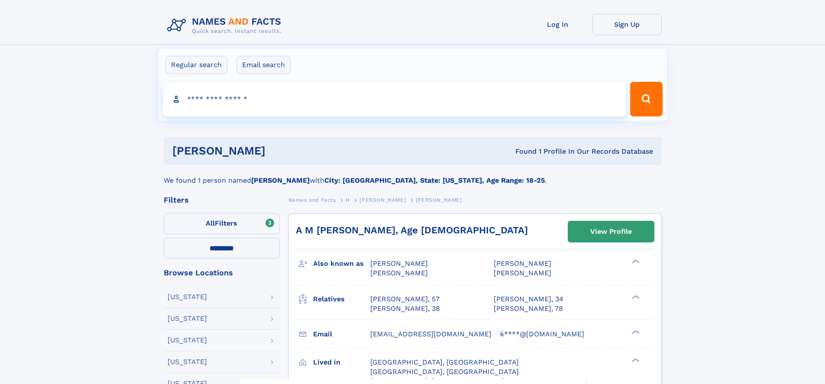 The height and width of the screenshot is (384, 825). I want to click on button: Search Button, so click(646, 99).